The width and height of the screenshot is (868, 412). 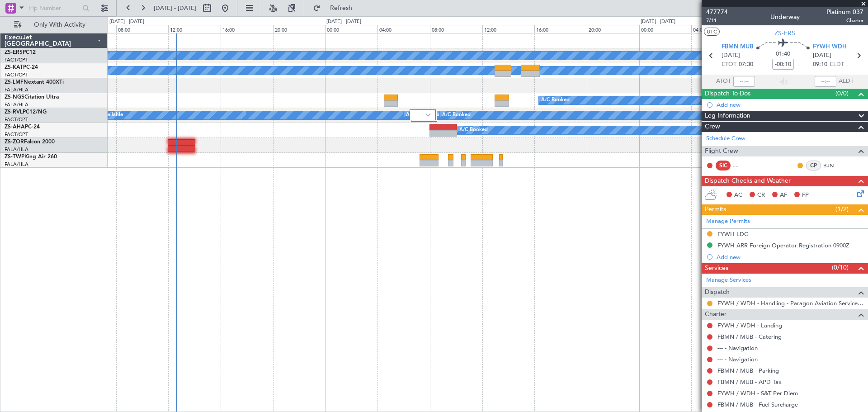 What do you see at coordinates (713, 126) in the screenshot?
I see `span: Crew` at bounding box center [713, 126].